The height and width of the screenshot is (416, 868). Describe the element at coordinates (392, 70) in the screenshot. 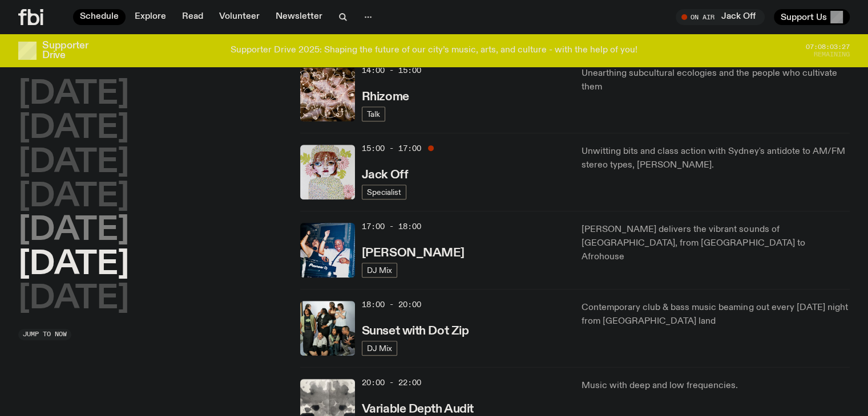

I see `span: 14:00 - 15:00` at that location.